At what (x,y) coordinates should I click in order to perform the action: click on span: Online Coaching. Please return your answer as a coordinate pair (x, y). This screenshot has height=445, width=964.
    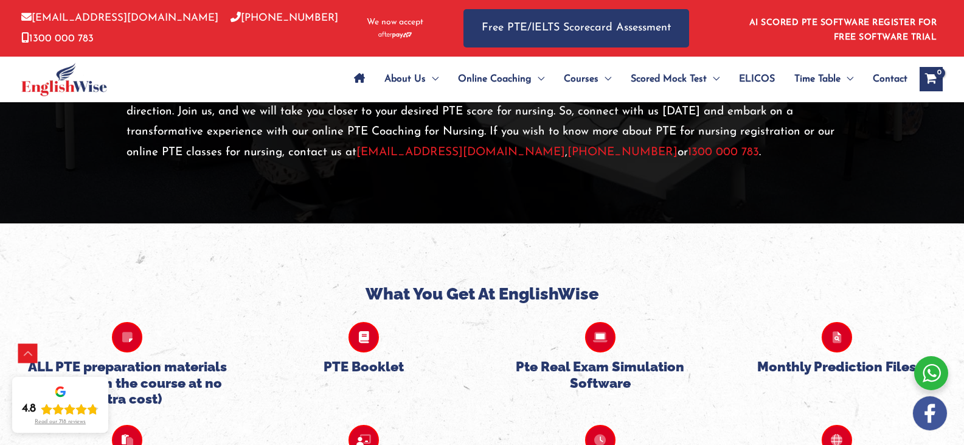
    Looking at the image, I should click on (495, 79).